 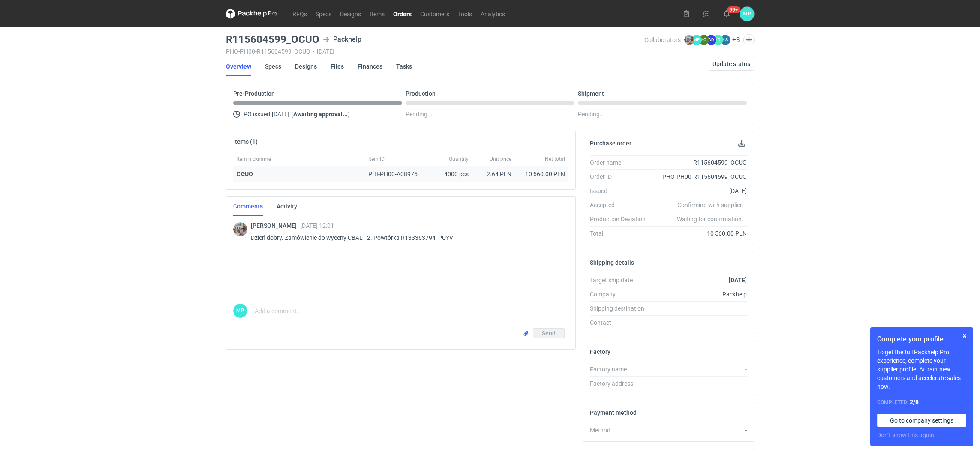 I want to click on div: Production Deviation, so click(x=621, y=219).